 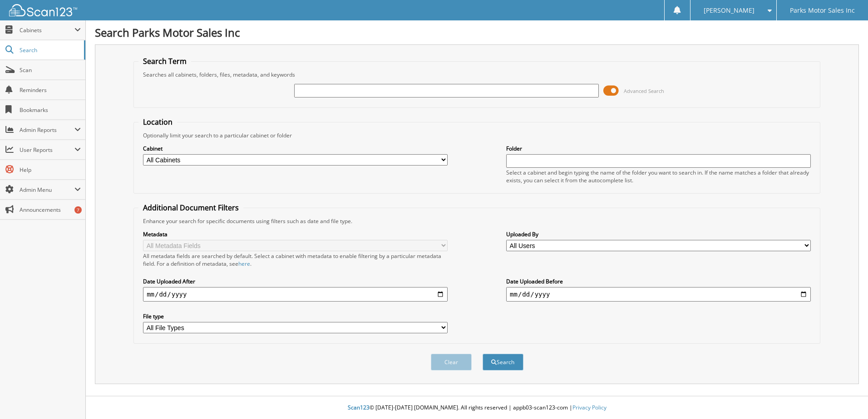 I want to click on div: All metadata fields are searched by default. Select a cabinet with metadata to enable filtering b..., so click(x=295, y=260).